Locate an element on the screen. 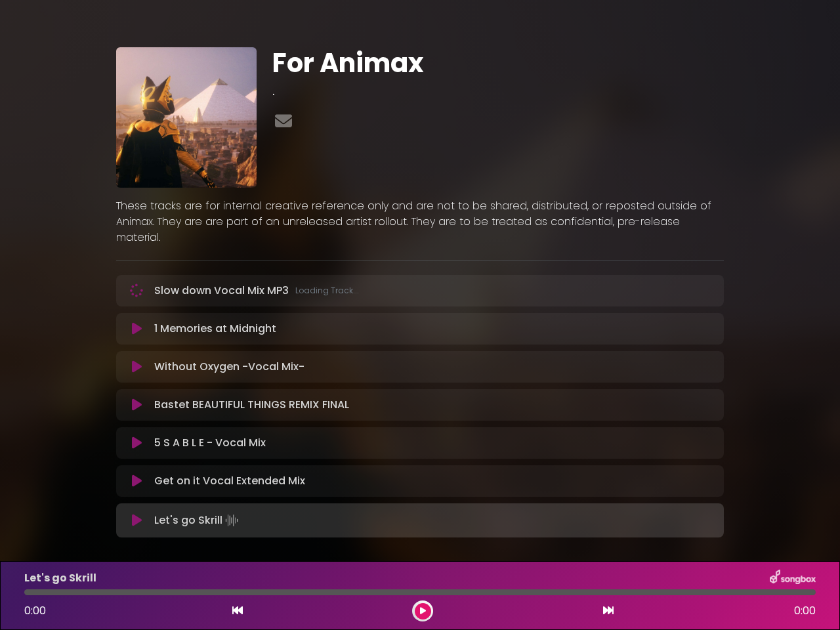 This screenshot has height=630, width=840. p: Get on it Vocal Extended Mix is located at coordinates (230, 482).